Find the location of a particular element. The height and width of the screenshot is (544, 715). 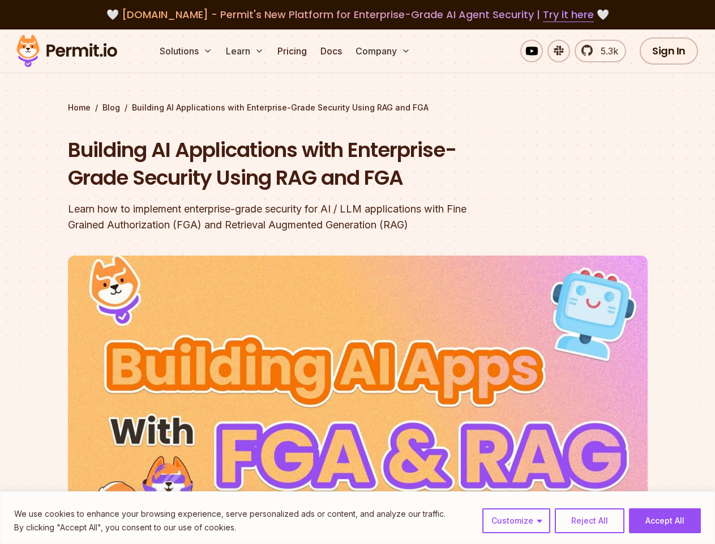

button: Solutions is located at coordinates (186, 51).